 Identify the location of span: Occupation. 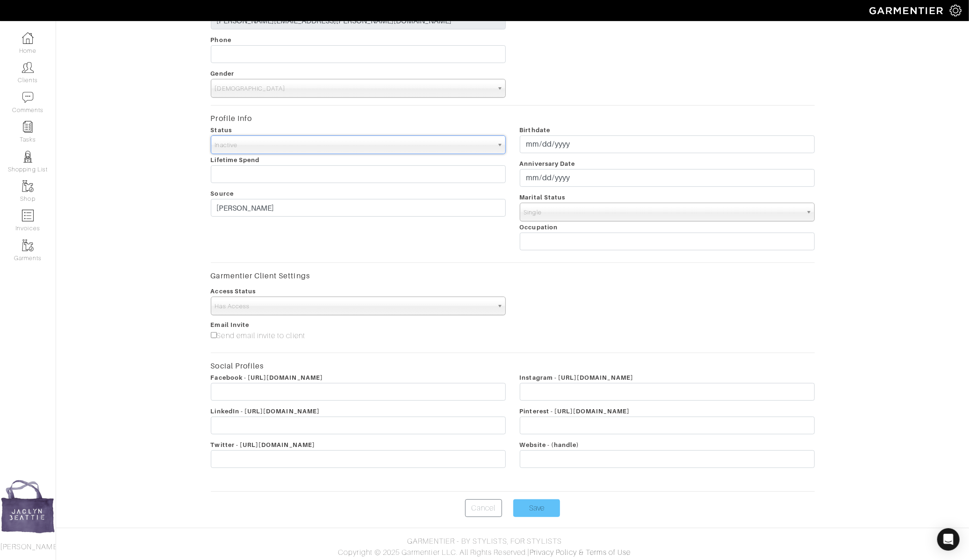
(539, 227).